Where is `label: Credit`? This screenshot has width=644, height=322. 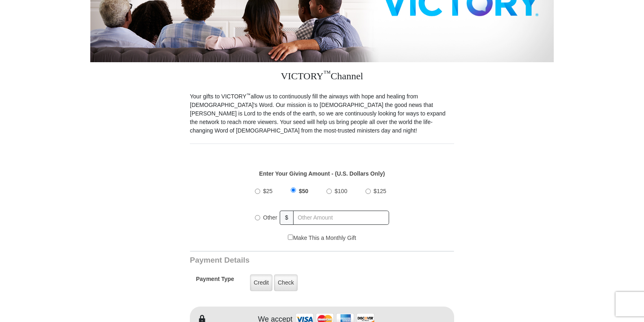 label: Credit is located at coordinates (261, 282).